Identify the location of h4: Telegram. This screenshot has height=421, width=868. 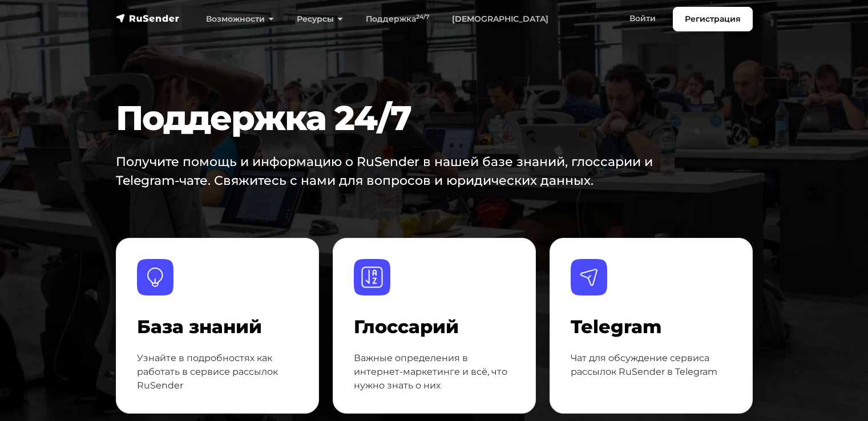
(651, 327).